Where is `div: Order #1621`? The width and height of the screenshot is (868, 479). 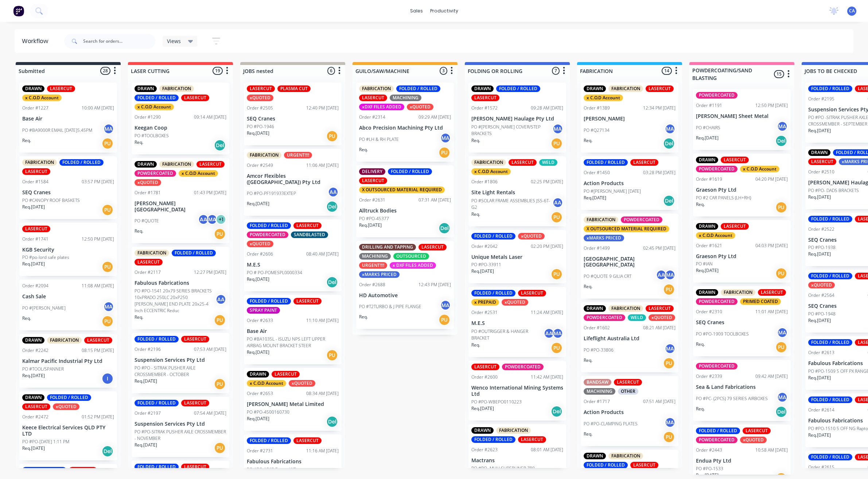
div: Order #1621 is located at coordinates (709, 246).